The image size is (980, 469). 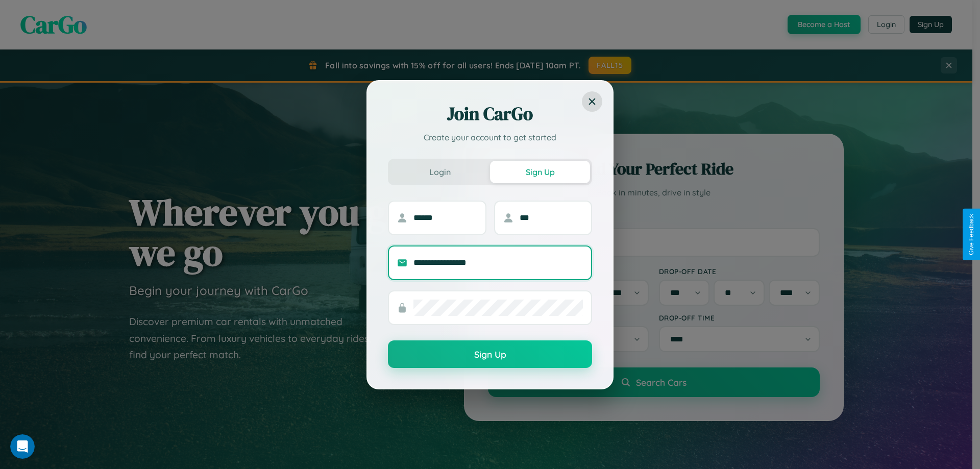 What do you see at coordinates (440, 172) in the screenshot?
I see `button: Login` at bounding box center [440, 172].